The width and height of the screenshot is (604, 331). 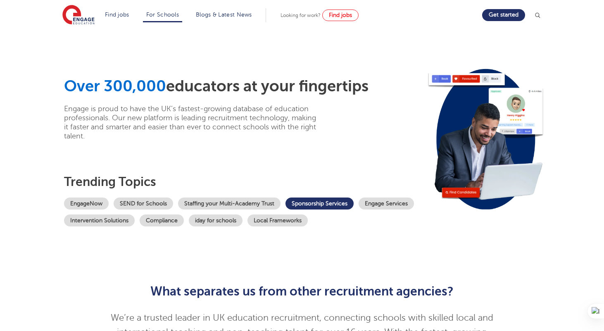 I want to click on a: Blogs & Latest News, so click(x=224, y=14).